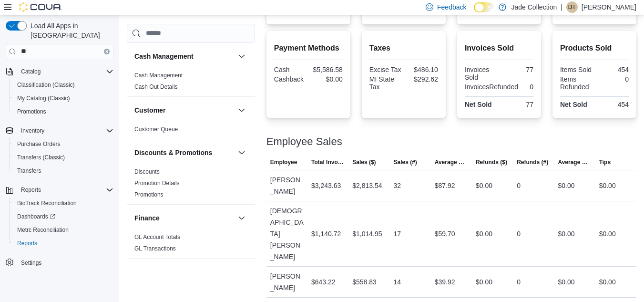 The width and height of the screenshot is (644, 302). What do you see at coordinates (386, 83) in the screenshot?
I see `div: MI State Tax` at bounding box center [386, 83].